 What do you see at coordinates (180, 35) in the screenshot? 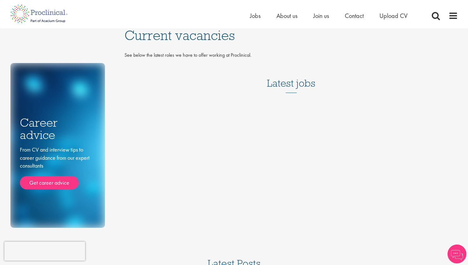
I see `span: Current vacancies` at bounding box center [180, 35].